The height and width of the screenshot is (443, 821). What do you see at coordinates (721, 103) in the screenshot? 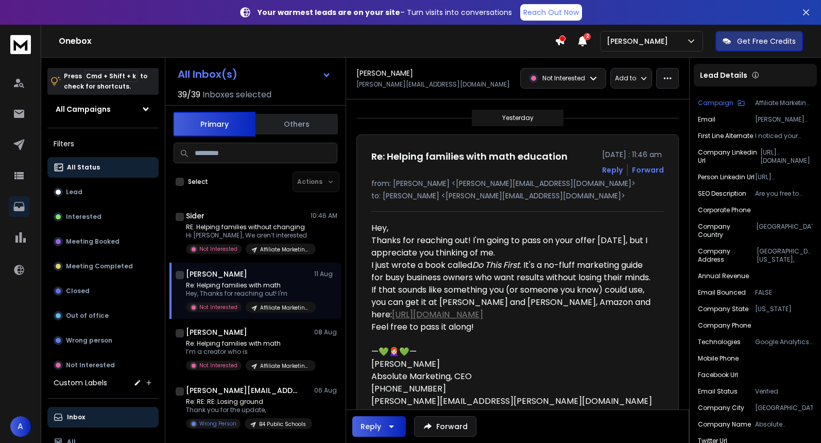
I see `button: Campaign` at bounding box center [721, 103].